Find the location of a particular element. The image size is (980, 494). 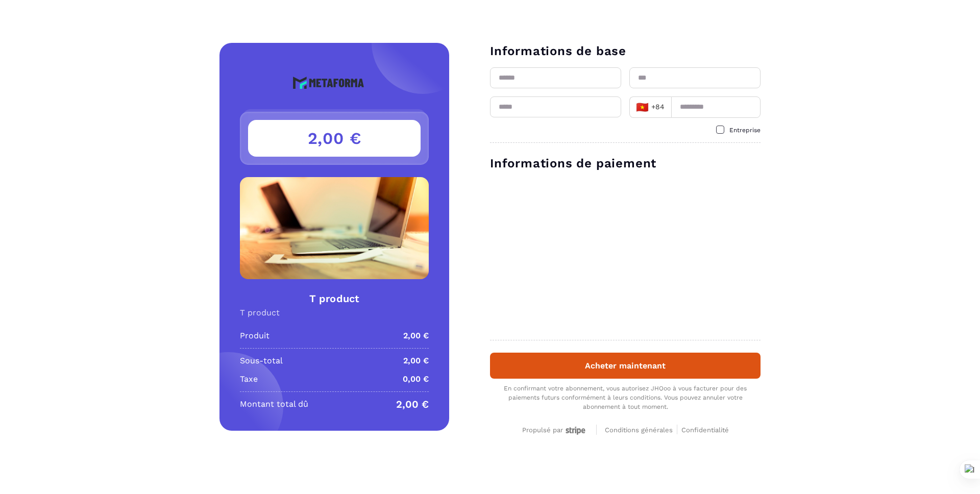

h3: Informations de base is located at coordinates (625, 51).